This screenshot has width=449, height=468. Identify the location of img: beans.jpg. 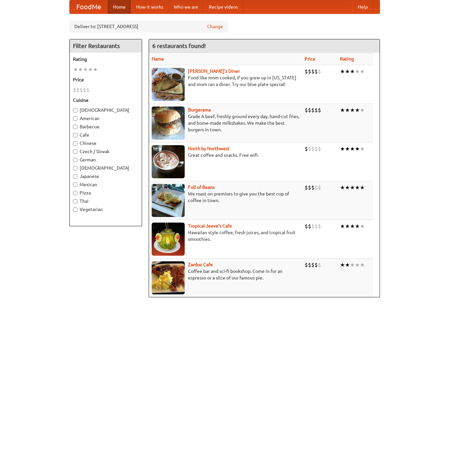
(168, 200).